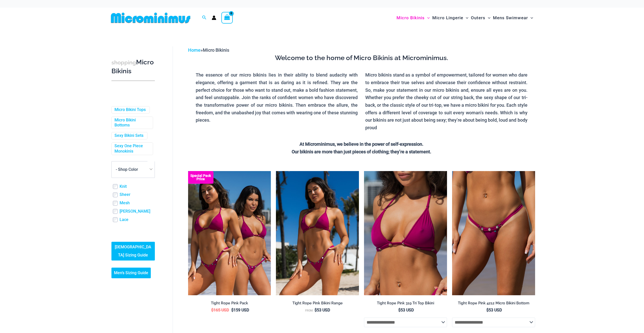  I want to click on a: Lace, so click(124, 220).